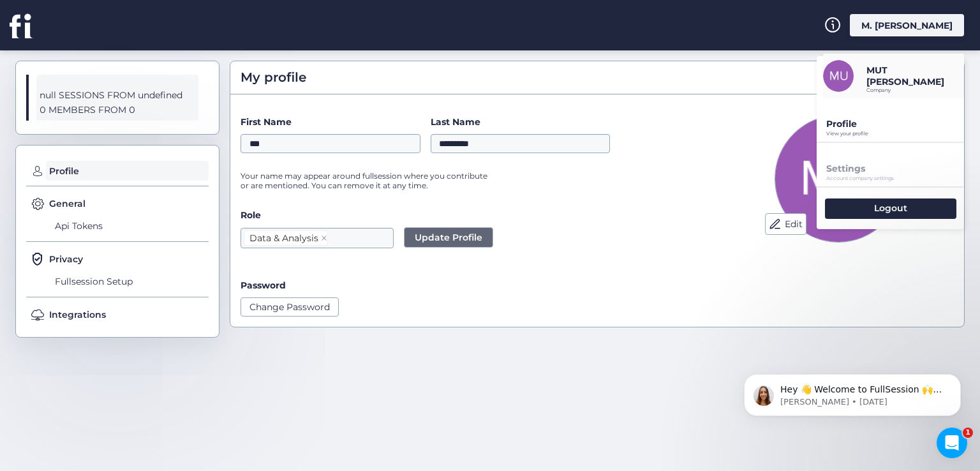 The image size is (980, 471). Describe the element at coordinates (895, 169) in the screenshot. I see `p: Settings` at that location.